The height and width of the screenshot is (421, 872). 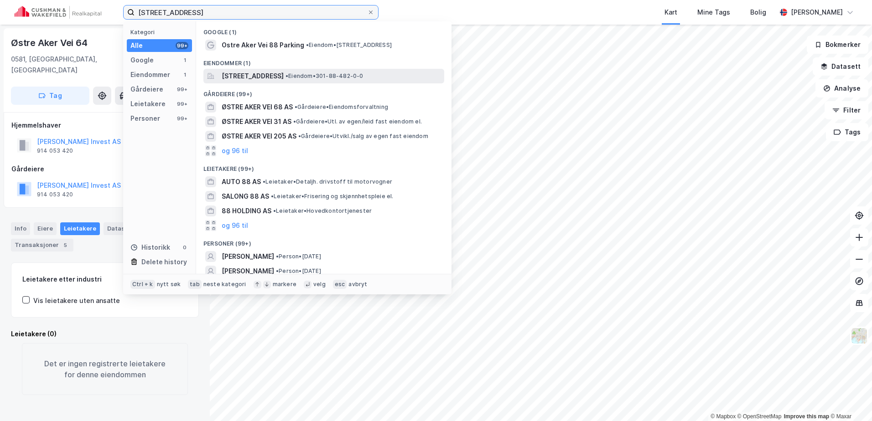 I want to click on div: Alle, so click(x=136, y=46).